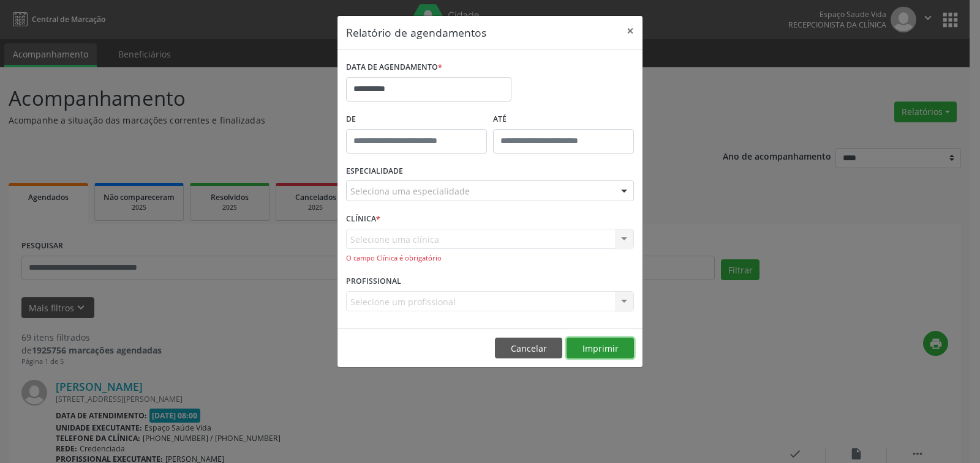 The image size is (980, 463). What do you see at coordinates (630, 31) in the screenshot?
I see `button: Close` at bounding box center [630, 31].